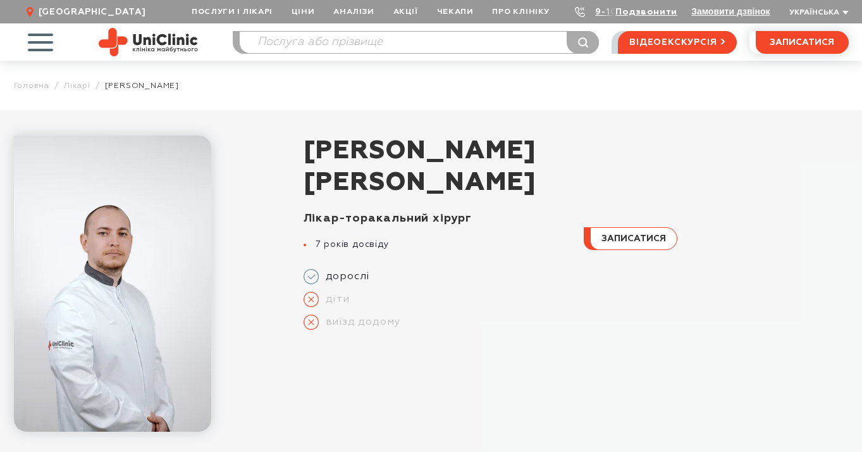 The width and height of the screenshot is (862, 452). What do you see at coordinates (436, 244) in the screenshot?
I see `li: 7 років досвіду` at bounding box center [436, 244].